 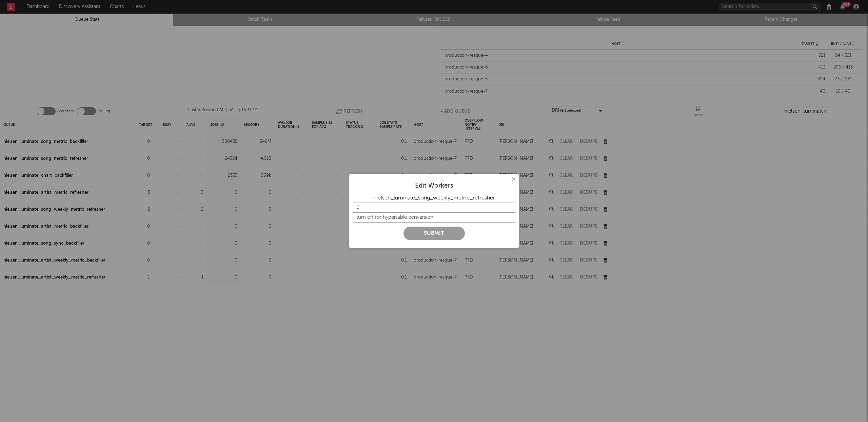 I want to click on input: Target, so click(x=434, y=207).